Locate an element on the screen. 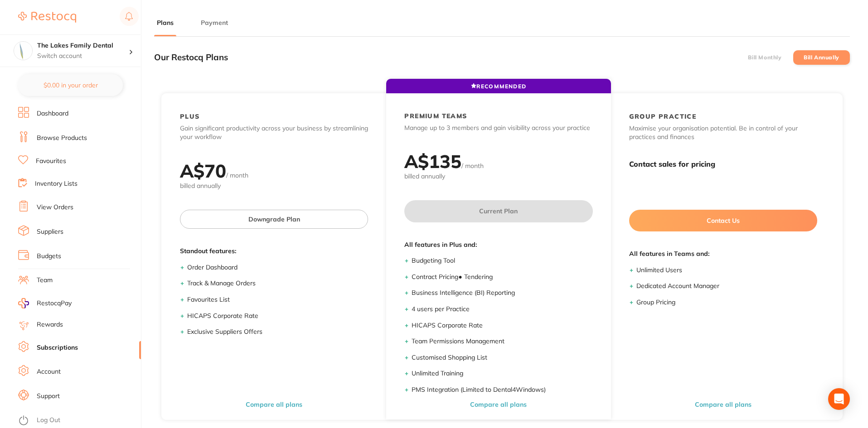 The width and height of the screenshot is (868, 428). a: Dashboard is located at coordinates (52, 114).